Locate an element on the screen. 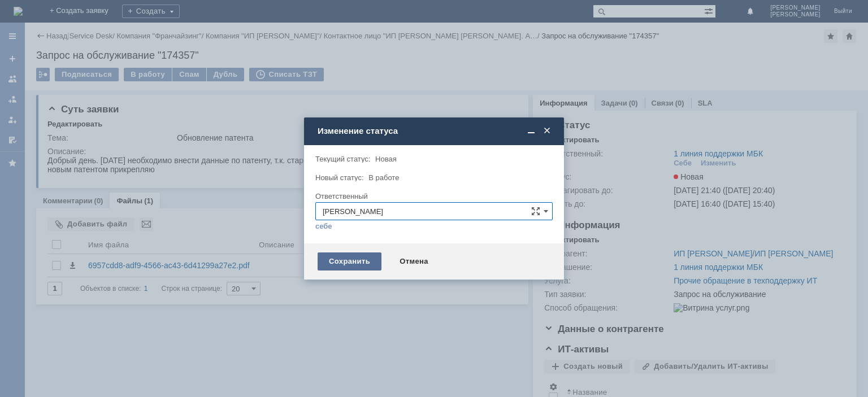 This screenshot has height=397, width=868. span: Закрыть is located at coordinates (547, 131).